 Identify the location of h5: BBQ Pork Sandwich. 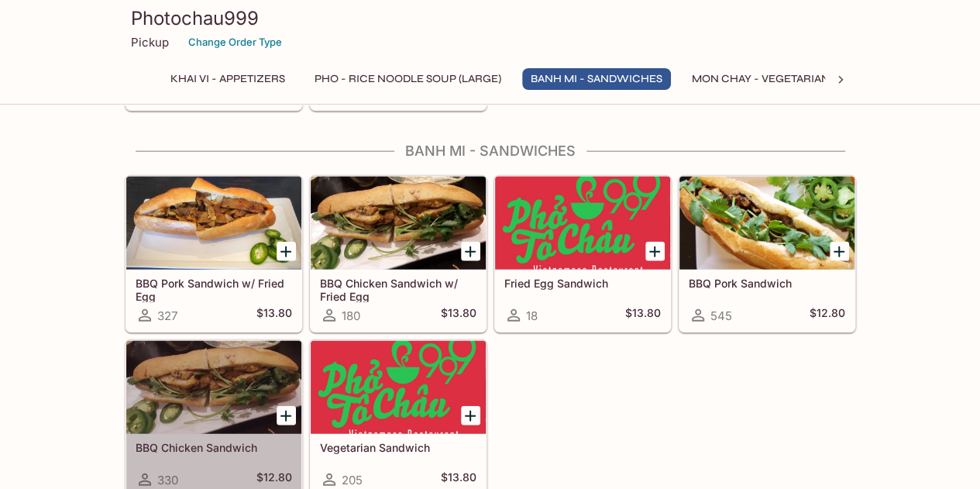
(767, 283).